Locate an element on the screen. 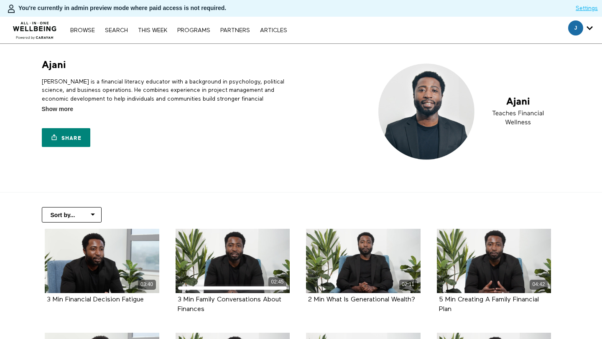 Image resolution: width=602 pixels, height=339 pixels. a: 3 Min Family Conversations About Finances is located at coordinates (229, 305).